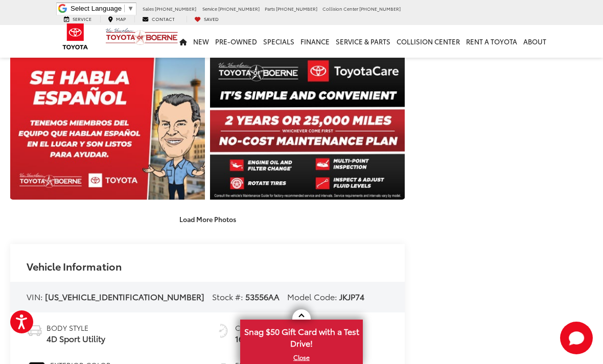 Image resolution: width=603 pixels, height=364 pixels. What do you see at coordinates (207, 19) in the screenshot?
I see `a: My Saved Vehicles` at bounding box center [207, 19].